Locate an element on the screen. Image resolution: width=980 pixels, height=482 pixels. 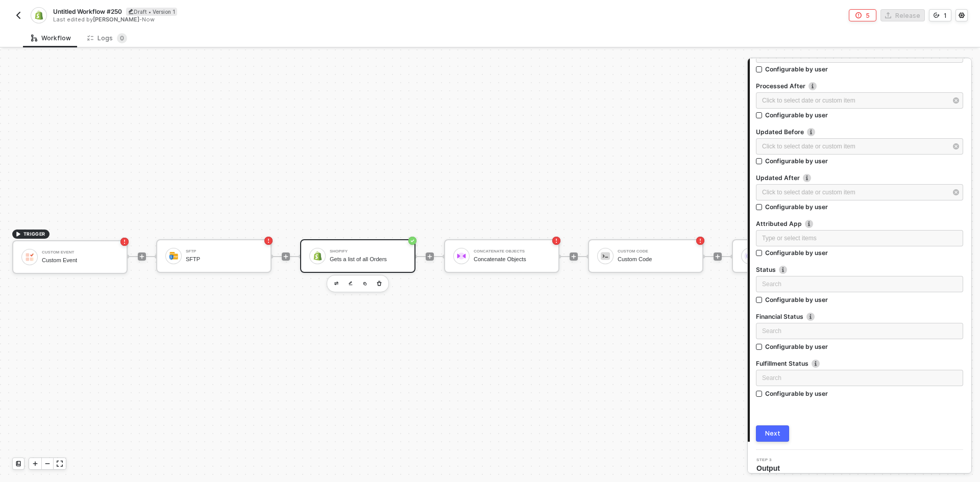
div: Gets a list of all Orders is located at coordinates (368, 259).